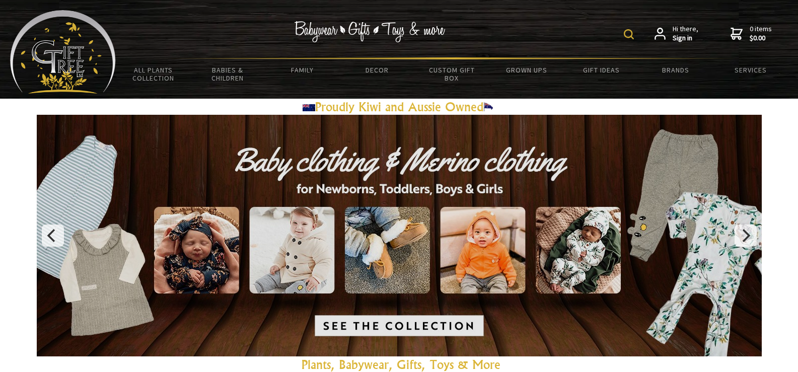 The width and height of the screenshot is (798, 372). Describe the element at coordinates (628, 34) in the screenshot. I see `img: product search` at that location.